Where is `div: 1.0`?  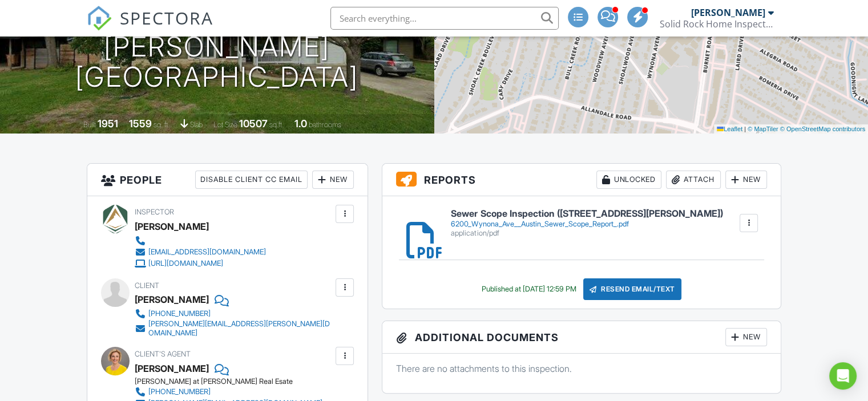
div: 1.0 is located at coordinates (301, 123).